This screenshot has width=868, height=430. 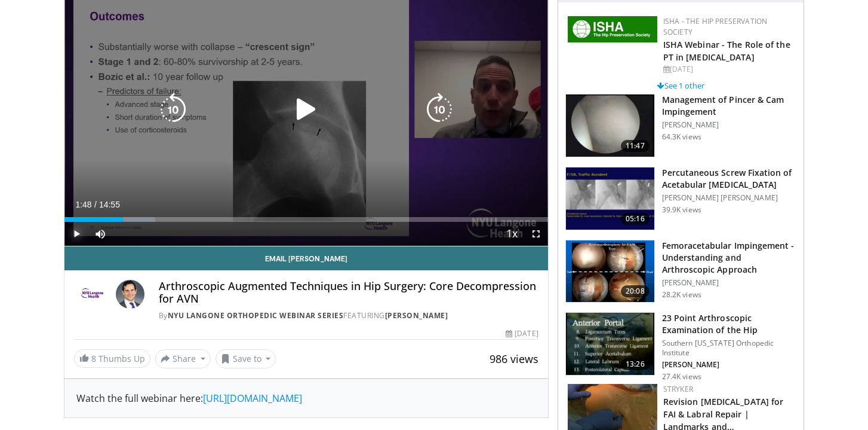 What do you see at coordinates (255, 315) in the screenshot?
I see `a: NYU Langone Orthopedic Webinar Series` at bounding box center [255, 315].